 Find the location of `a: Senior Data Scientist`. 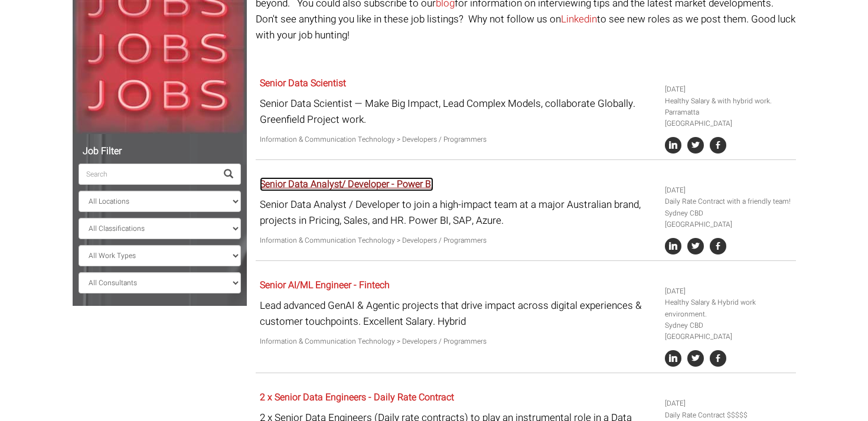

a: Senior Data Scientist is located at coordinates (303, 83).